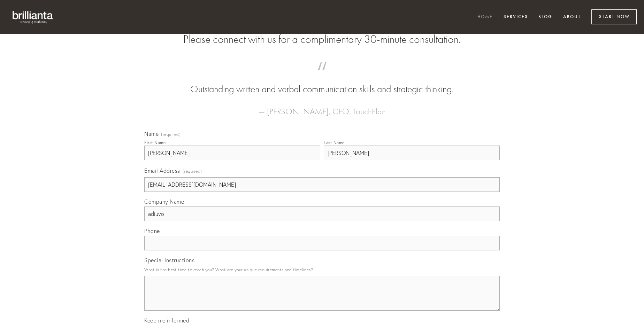 The image size is (644, 327). Describe the element at coordinates (614, 17) in the screenshot. I see `a: Start Now` at that location.